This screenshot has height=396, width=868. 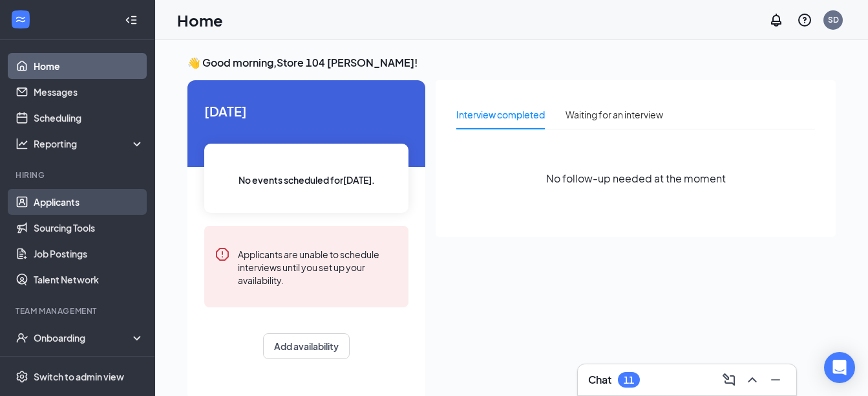 I want to click on svg: WorkstreamLogo, so click(x=21, y=20).